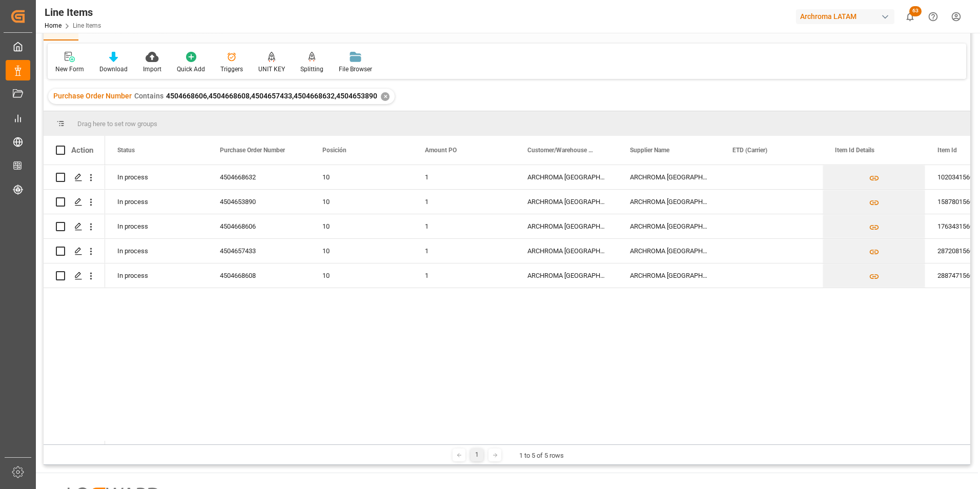 The width and height of the screenshot is (980, 489). Describe the element at coordinates (848, 16) in the screenshot. I see `button: Archroma LATAM` at that location.